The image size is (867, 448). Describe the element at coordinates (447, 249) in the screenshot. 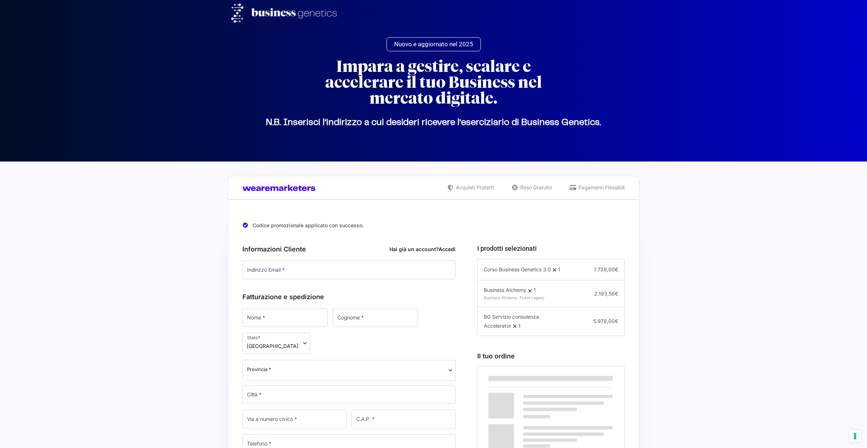

I see `a: Accedi` at that location.